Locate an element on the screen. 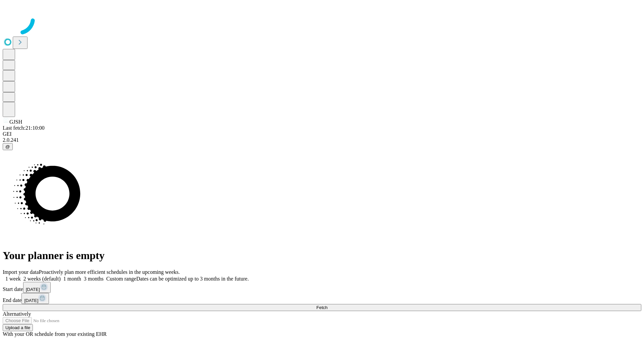  span: Import your data is located at coordinates (21, 272).